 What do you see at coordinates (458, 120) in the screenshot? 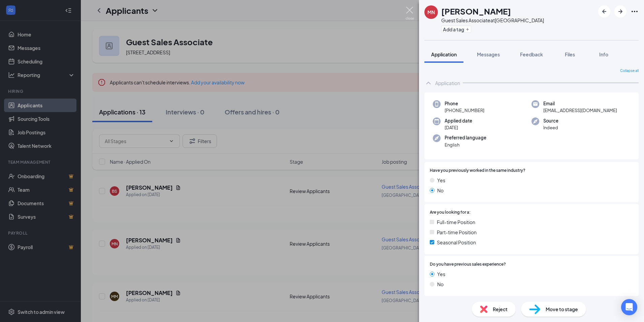
I see `span: Applied date` at bounding box center [458, 120].